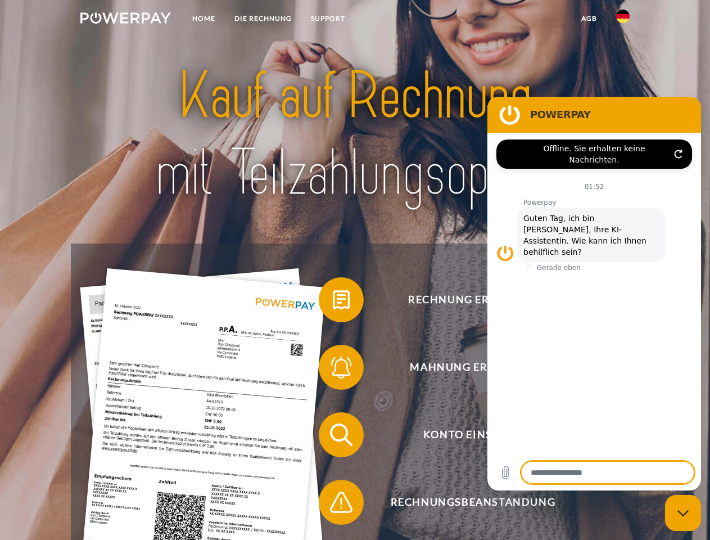 This screenshot has width=710, height=540. What do you see at coordinates (263, 19) in the screenshot?
I see `a: DIE RECHNUNG` at bounding box center [263, 19].